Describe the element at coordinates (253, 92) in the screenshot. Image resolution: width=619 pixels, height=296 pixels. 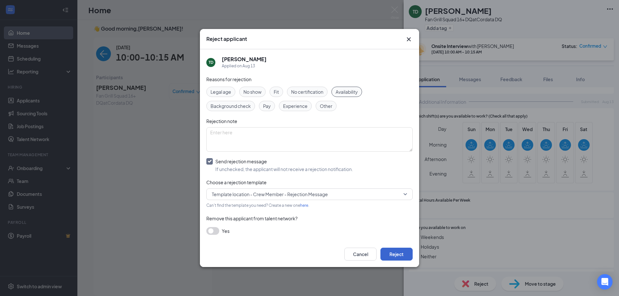
I see `span: No show` at that location.